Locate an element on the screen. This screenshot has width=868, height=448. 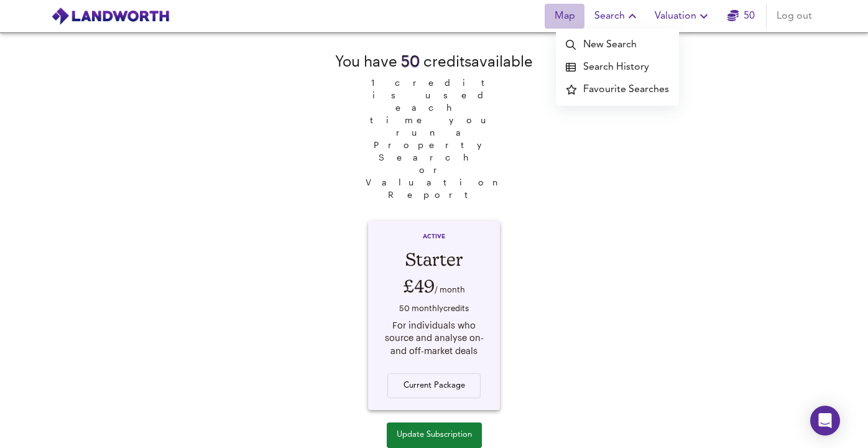
span: Valuation is located at coordinates (683, 16).